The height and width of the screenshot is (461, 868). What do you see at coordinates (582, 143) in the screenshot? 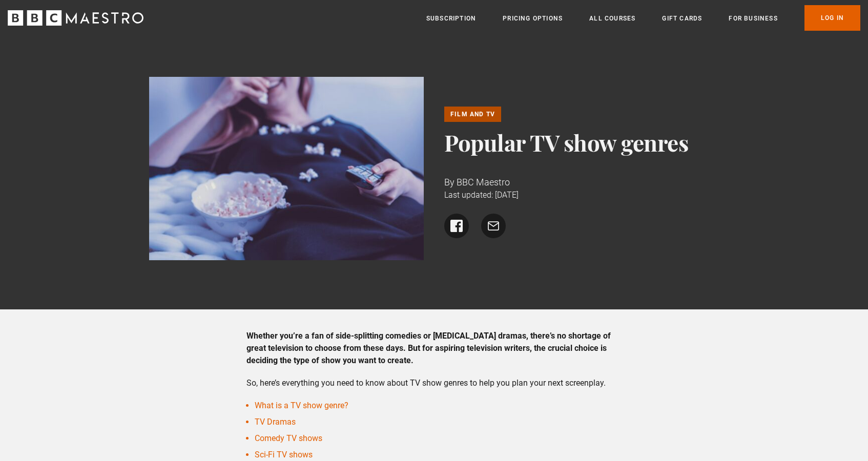
I see `h1: Popular TV show genres` at bounding box center [582, 143].